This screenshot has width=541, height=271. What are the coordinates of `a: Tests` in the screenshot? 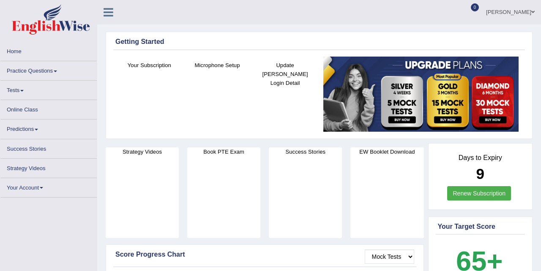 It's located at (49, 89).